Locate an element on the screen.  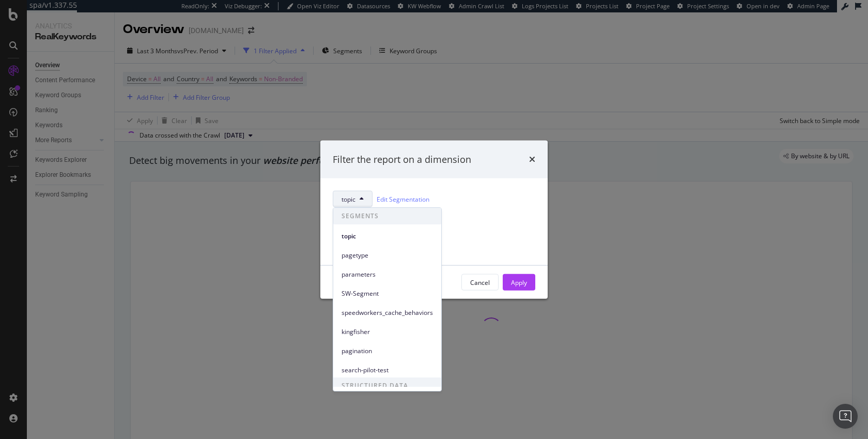
button: Cancel is located at coordinates (480, 282).